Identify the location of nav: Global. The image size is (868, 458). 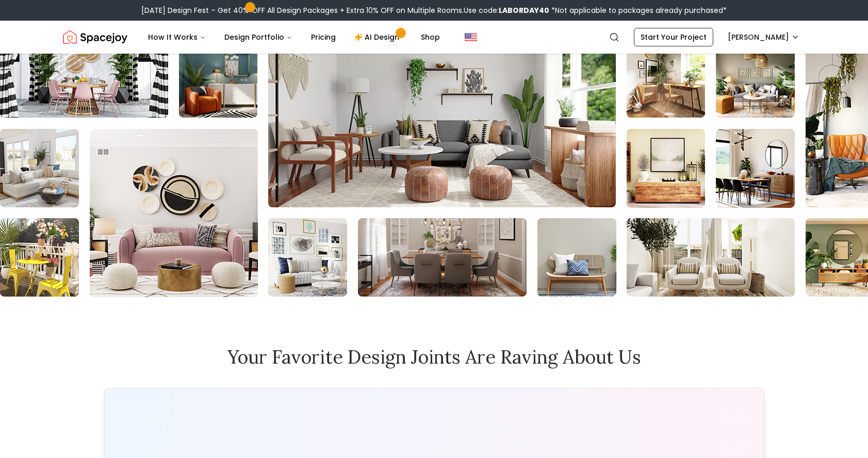
(434, 37).